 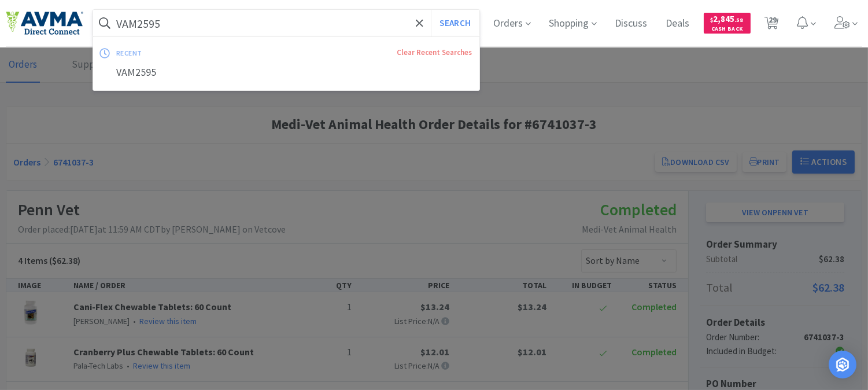 I want to click on a: Clear Recent Searches, so click(x=435, y=52).